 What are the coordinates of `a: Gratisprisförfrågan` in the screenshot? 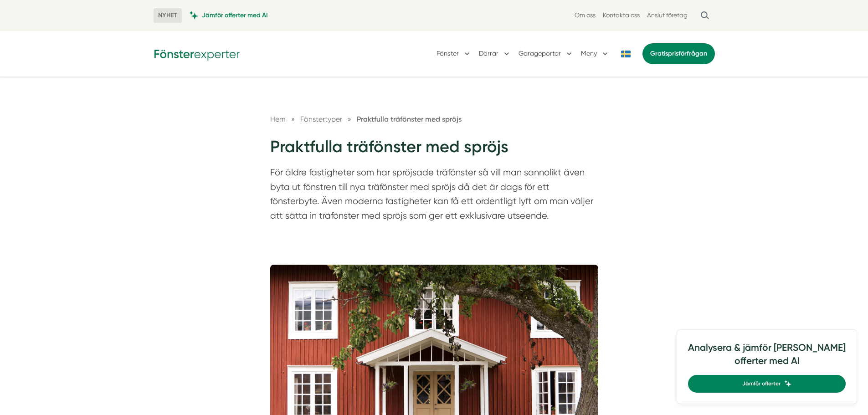 It's located at (678, 53).